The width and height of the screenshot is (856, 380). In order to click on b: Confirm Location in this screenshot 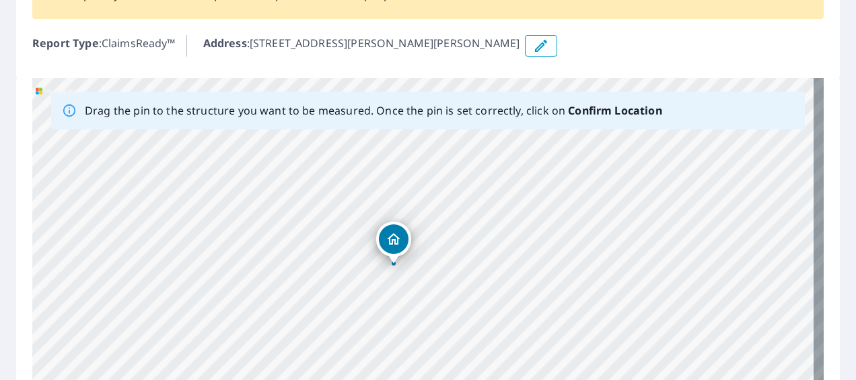, I will do `click(614, 110)`.